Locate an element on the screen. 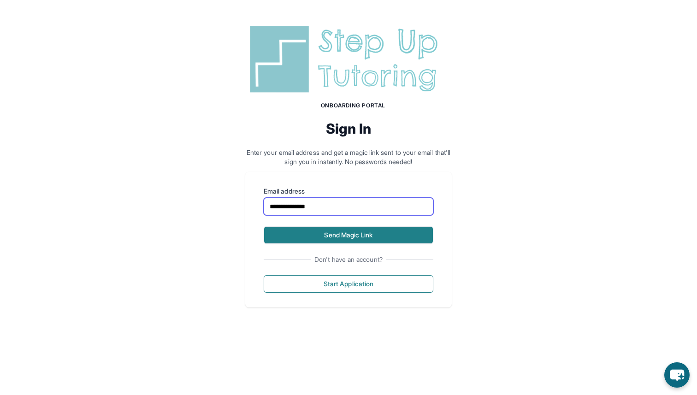 The width and height of the screenshot is (697, 395). button: Start Application is located at coordinates (349, 284).